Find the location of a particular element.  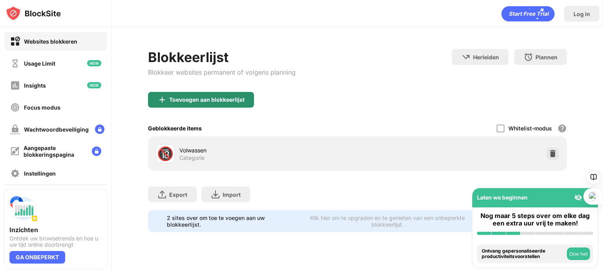

div: Export is located at coordinates (178, 194).